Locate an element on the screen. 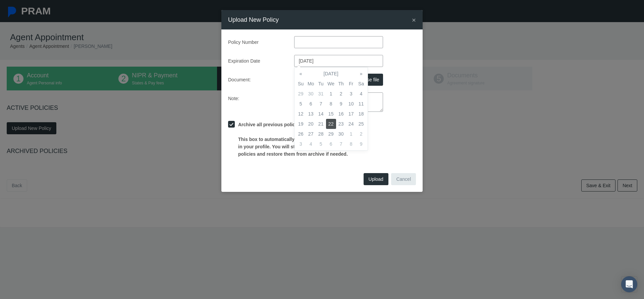 The height and width of the screenshot is (299, 644). button: Cancel is located at coordinates (403, 179).